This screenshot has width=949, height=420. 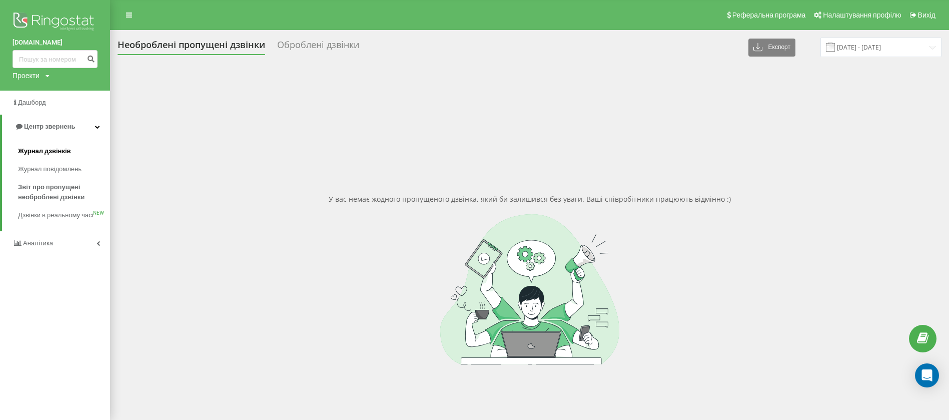 What do you see at coordinates (927, 375) in the screenshot?
I see `div: Open Intercom Messenger` at bounding box center [927, 375].